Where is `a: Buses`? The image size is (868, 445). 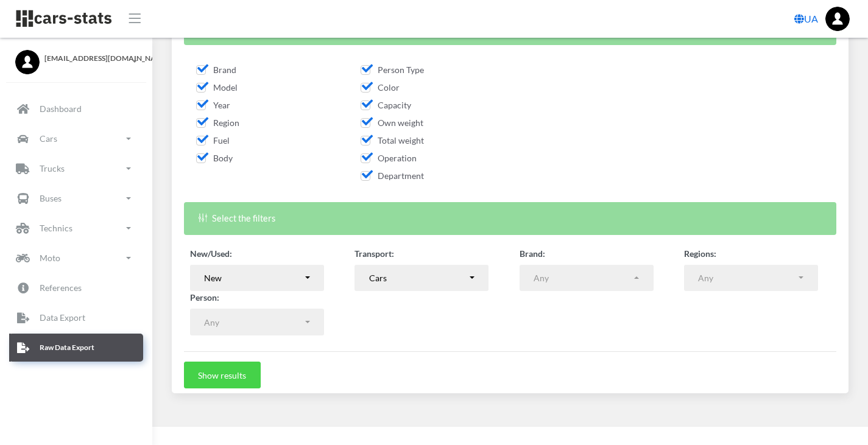 a: Buses is located at coordinates (76, 198).